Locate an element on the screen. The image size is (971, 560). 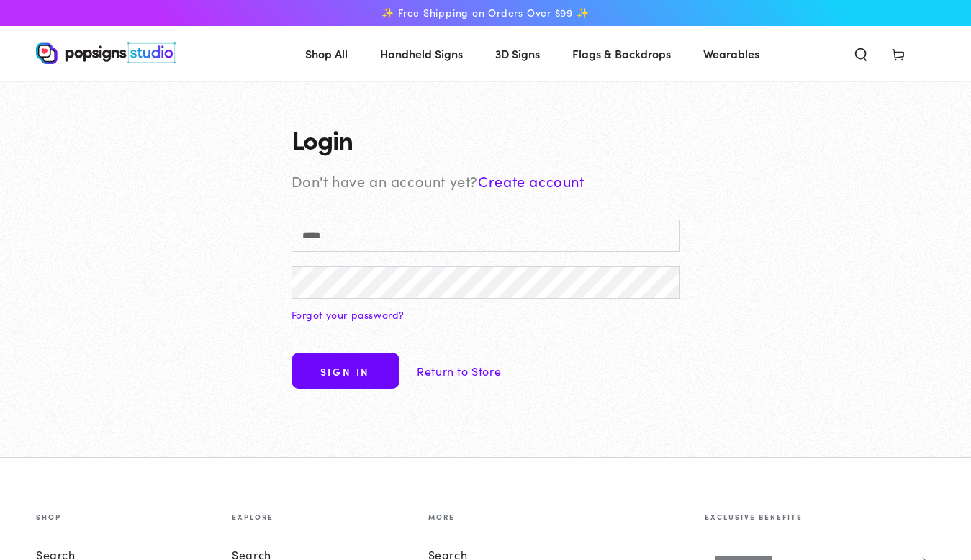
summary: Search our site is located at coordinates (861, 53).